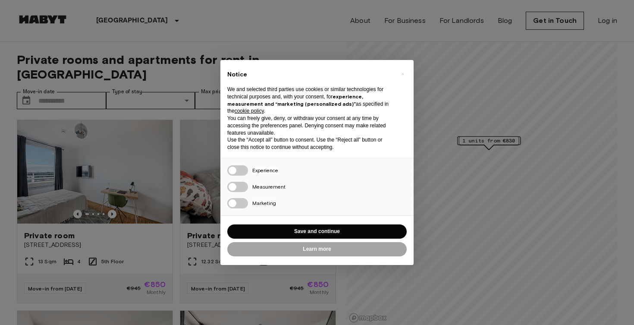 Image resolution: width=634 pixels, height=325 pixels. What do you see at coordinates (317, 249) in the screenshot?
I see `button: Learn more` at bounding box center [317, 249].